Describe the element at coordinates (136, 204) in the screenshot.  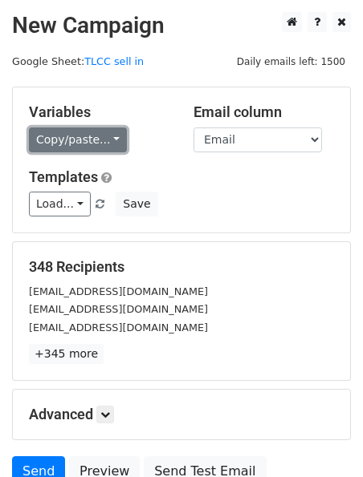
I see `button: Save` at that location.